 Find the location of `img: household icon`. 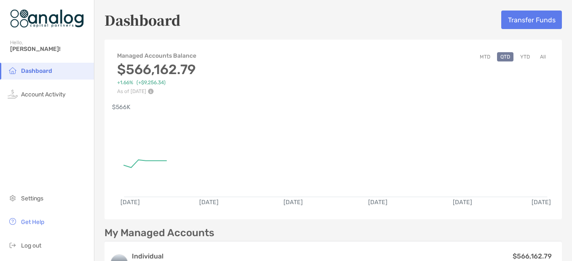

img: household icon is located at coordinates (13, 70).